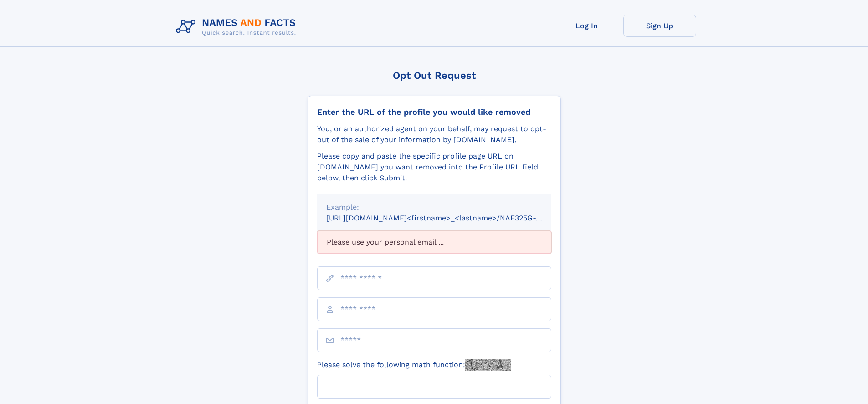 Image resolution: width=868 pixels, height=404 pixels. Describe the element at coordinates (659, 26) in the screenshot. I see `a: Sign Up` at that location.